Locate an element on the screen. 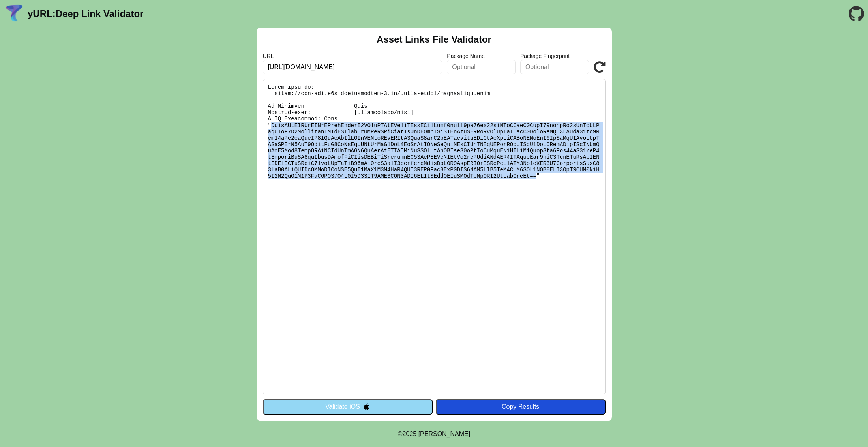 The width and height of the screenshot is (868, 447). h2: Asset Links File Validator is located at coordinates (434, 39).